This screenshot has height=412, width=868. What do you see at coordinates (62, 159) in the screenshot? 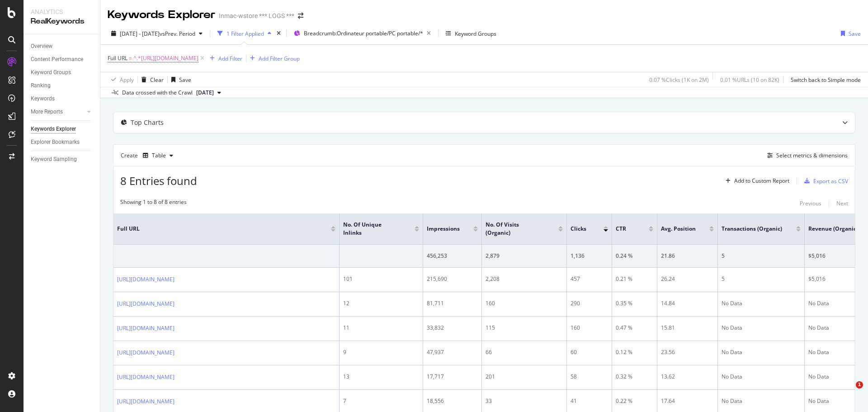
I see `a: Keyword Sampling` at bounding box center [62, 159].